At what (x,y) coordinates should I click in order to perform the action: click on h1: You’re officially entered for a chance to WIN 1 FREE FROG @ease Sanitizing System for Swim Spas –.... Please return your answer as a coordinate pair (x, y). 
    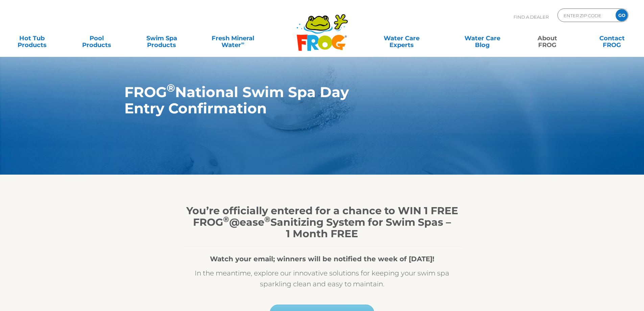
    Looking at the image, I should click on (322, 222).